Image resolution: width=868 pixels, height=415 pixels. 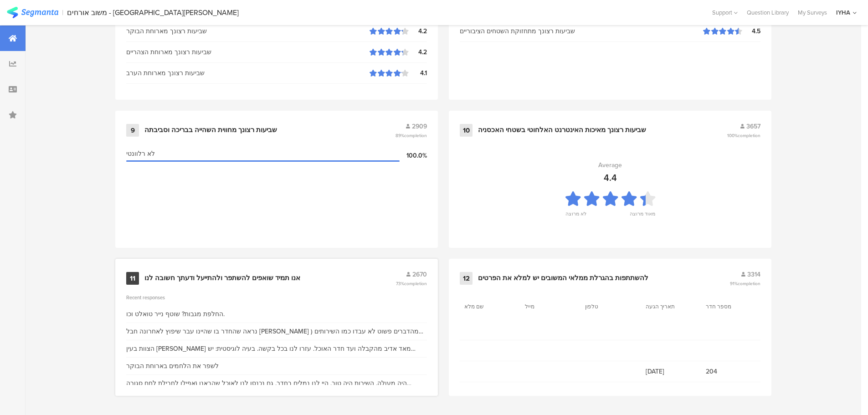 What do you see at coordinates (563, 278) in the screenshot?
I see `div: להשתתפות בהגרלת ממלאי המשובים יש למלא את הפרטים` at bounding box center [563, 278].